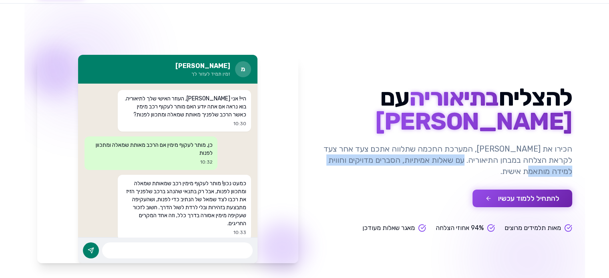  Describe the element at coordinates (151, 162) in the screenshot. I see `p: 10:32` at that location.